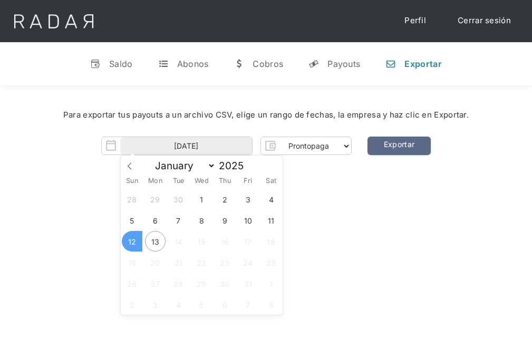  Describe the element at coordinates (155, 241) in the screenshot. I see `span: October 13, 2025` at that location.